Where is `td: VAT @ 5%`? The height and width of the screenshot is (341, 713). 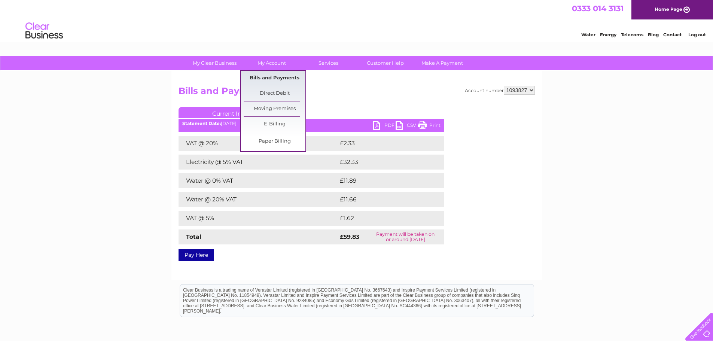
td: VAT @ 5% is located at coordinates (258, 218).